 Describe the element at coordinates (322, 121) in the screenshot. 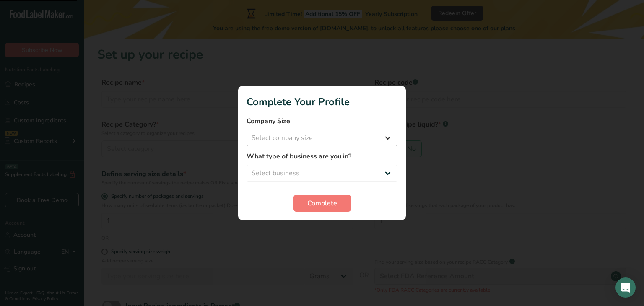

I see `label: Company Size` at that location.